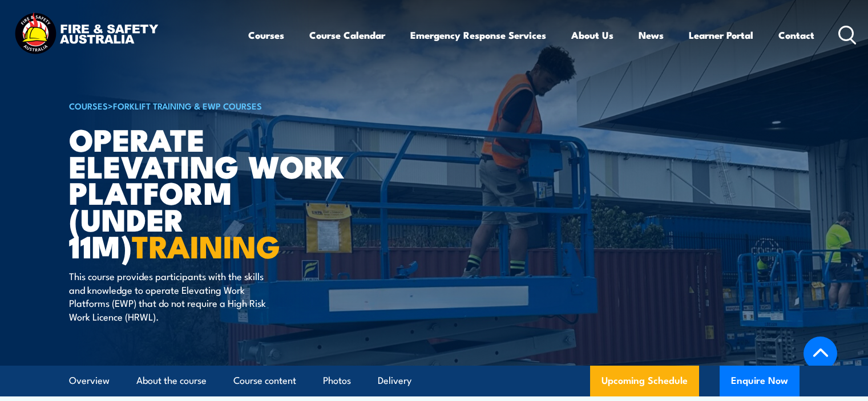 This screenshot has width=868, height=401. I want to click on a: Course Calendar, so click(347, 35).